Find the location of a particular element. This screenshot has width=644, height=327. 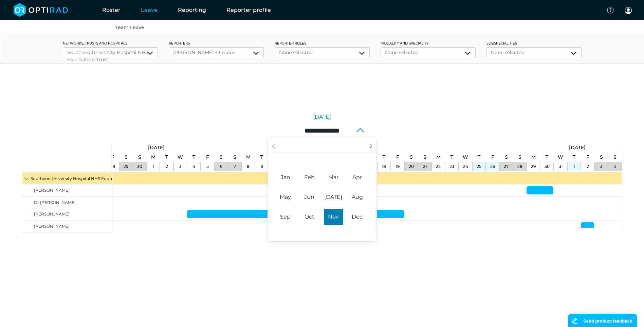

span: 1 is located at coordinates (575, 166).